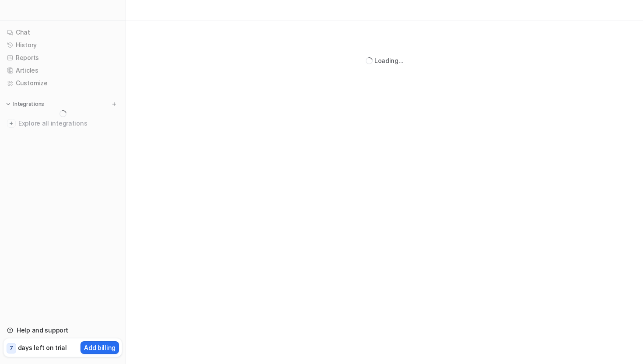  Describe the element at coordinates (63, 70) in the screenshot. I see `a: Articles` at that location.